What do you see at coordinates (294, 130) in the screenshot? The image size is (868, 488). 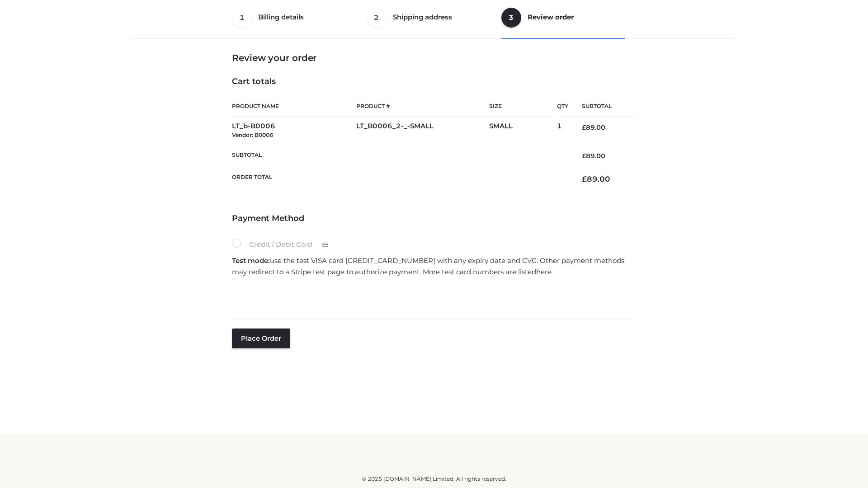 I see `td: LT_b-B0006` at bounding box center [294, 130].